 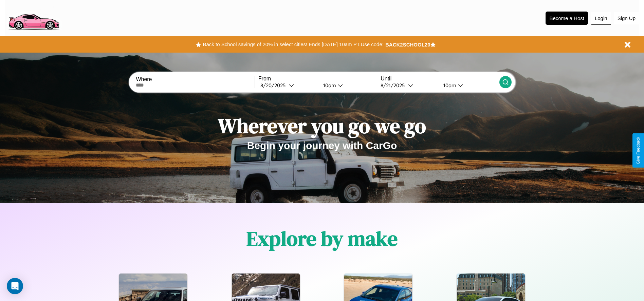 What do you see at coordinates (626, 18) in the screenshot?
I see `button: Sign Up` at bounding box center [626, 18].